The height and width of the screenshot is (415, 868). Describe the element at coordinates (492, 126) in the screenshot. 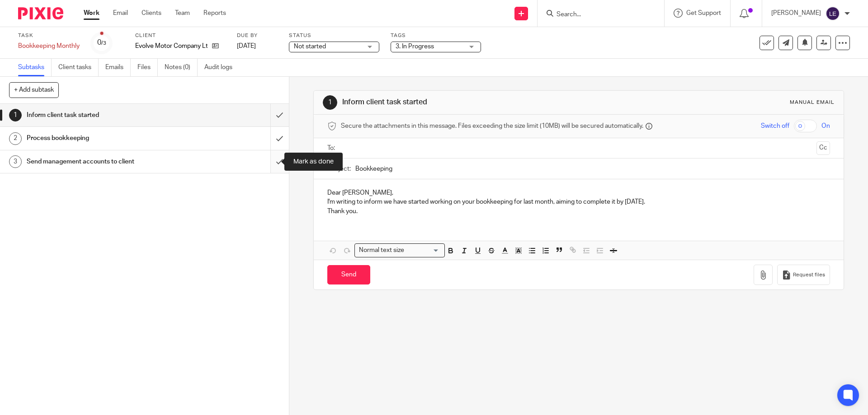

I see `span: Secure the attachments in this message. Files exceeding the size limit (10MB) will be secured aut...` at that location.